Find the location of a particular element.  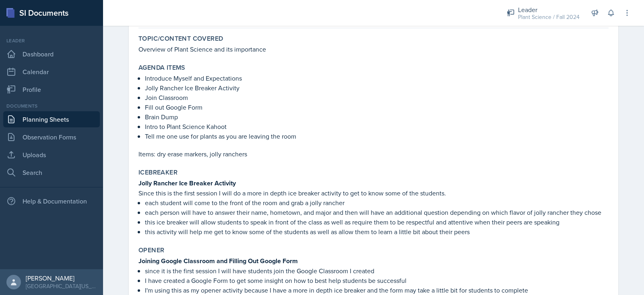

p: each person will have to answer their name, hometown, and major and then will have an additional ... is located at coordinates (377, 212).